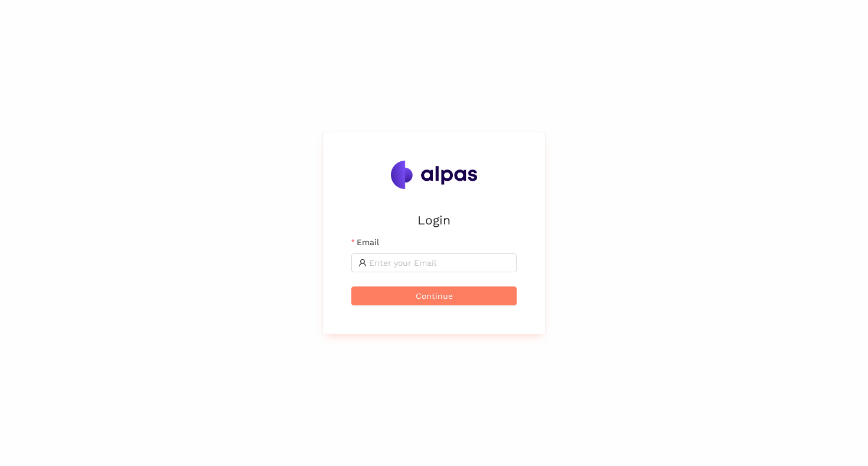 Image resolution: width=868 pixels, height=466 pixels. I want to click on img: Alpas.ai Logo, so click(434, 175).